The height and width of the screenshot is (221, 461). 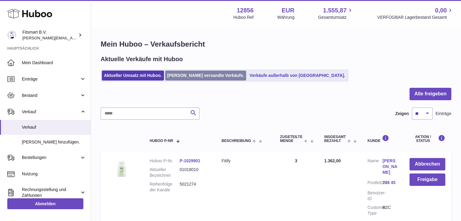 I want to click on span: Rechnungsstellung und Zahlungen, so click(x=51, y=193).